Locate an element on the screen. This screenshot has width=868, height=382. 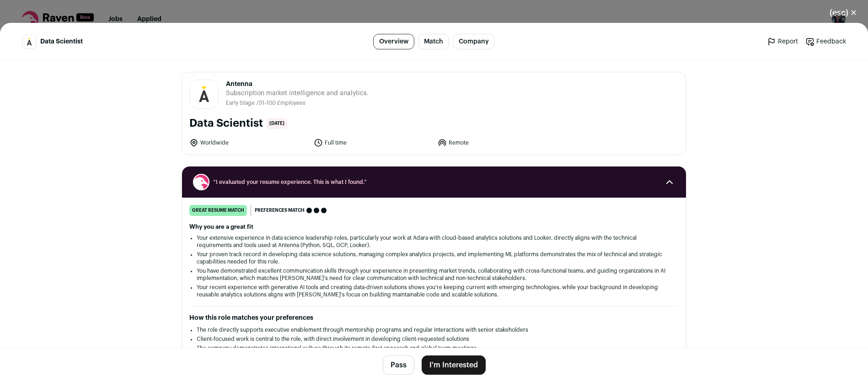
li: Client-focused work is central to the role, with direct involvement in developing client-requeste... is located at coordinates (434, 339).